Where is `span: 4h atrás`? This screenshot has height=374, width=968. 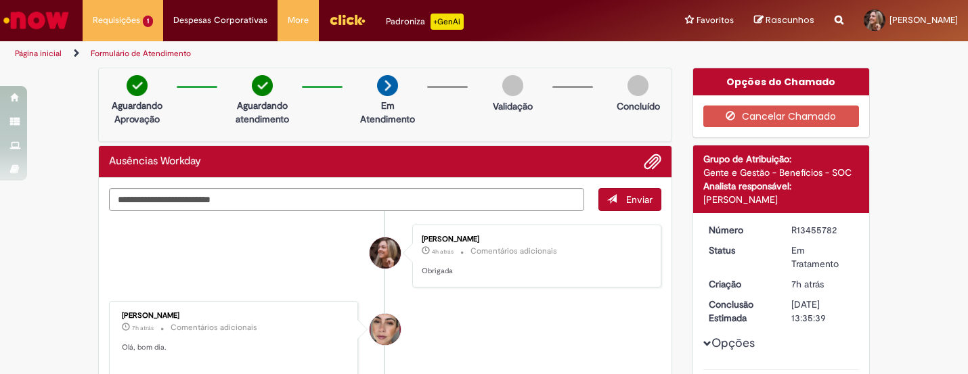
span: 4h atrás is located at coordinates (443, 252).